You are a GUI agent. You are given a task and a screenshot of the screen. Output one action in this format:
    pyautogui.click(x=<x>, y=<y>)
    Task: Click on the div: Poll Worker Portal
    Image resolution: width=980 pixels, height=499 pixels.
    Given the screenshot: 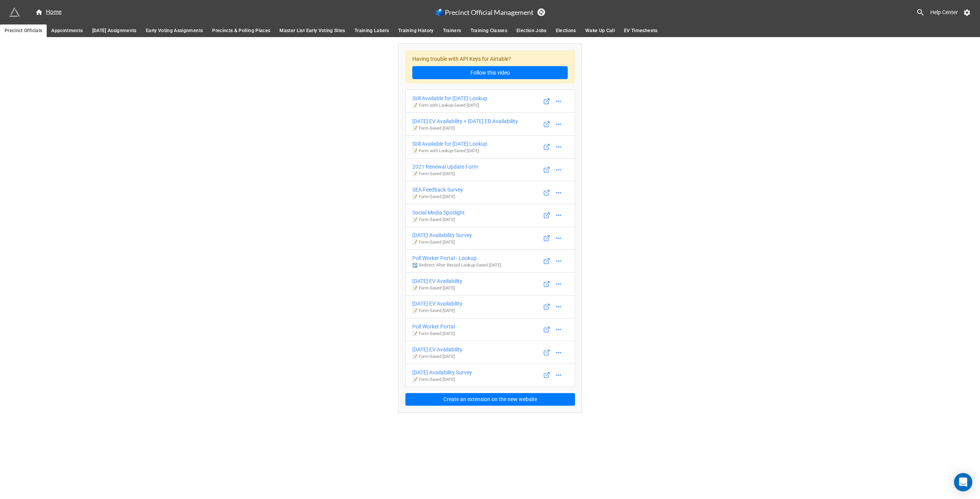 What is the action you would take?
    pyautogui.click(x=433, y=327)
    